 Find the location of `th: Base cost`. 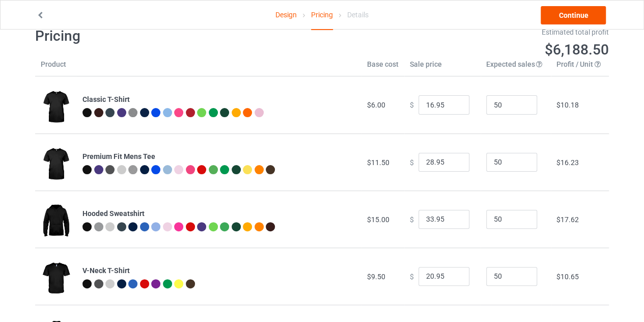

th: Base cost is located at coordinates (383, 67).